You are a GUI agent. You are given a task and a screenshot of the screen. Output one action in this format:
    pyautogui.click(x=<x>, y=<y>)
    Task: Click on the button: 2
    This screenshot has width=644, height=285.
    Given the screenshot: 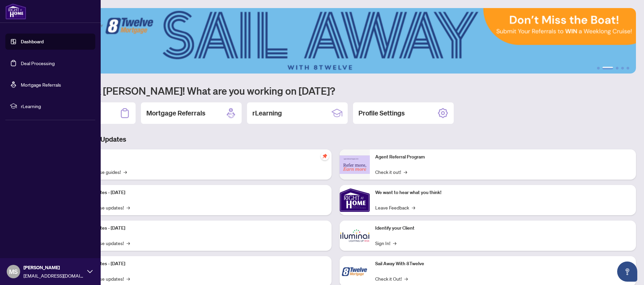 What is the action you would take?
    pyautogui.click(x=608, y=68)
    